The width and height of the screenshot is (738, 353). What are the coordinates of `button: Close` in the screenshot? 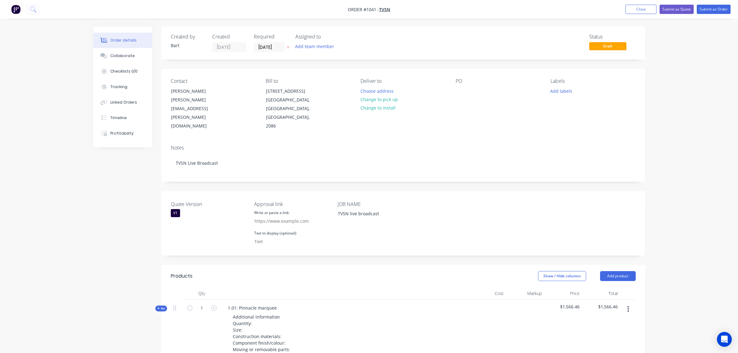 It's located at (641, 9).